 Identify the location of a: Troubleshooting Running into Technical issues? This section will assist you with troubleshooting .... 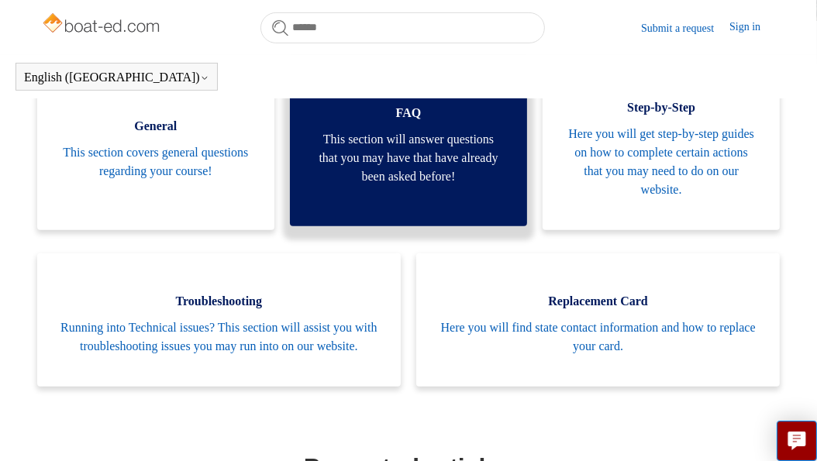
(219, 320).